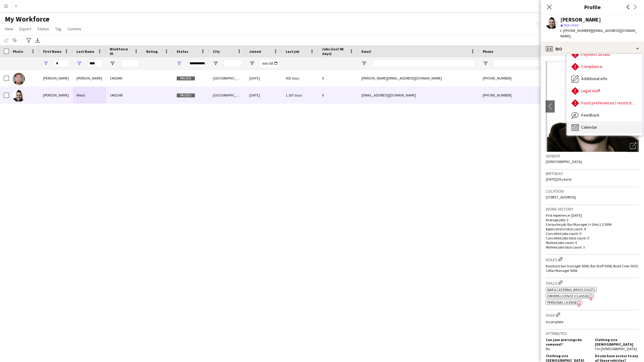  What do you see at coordinates (255, 51) in the screenshot?
I see `span: Joined` at bounding box center [255, 51].